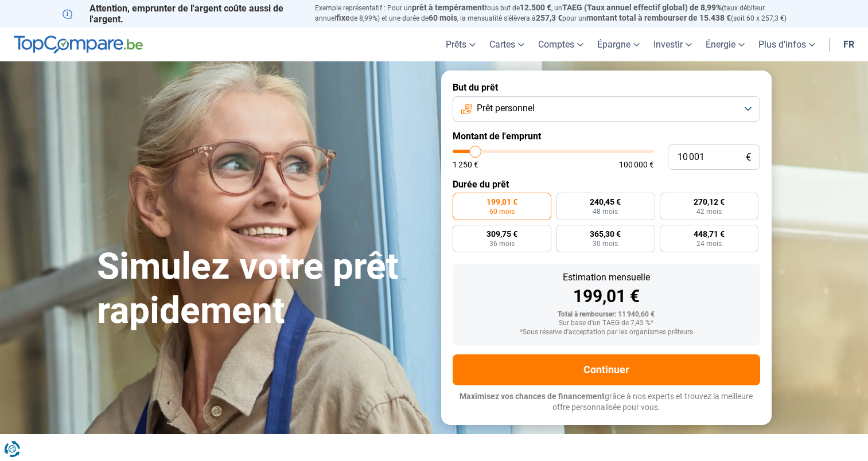 Image resolution: width=868 pixels, height=461 pixels. Describe the element at coordinates (619, 44) in the screenshot. I see `a: Épargne` at that location.